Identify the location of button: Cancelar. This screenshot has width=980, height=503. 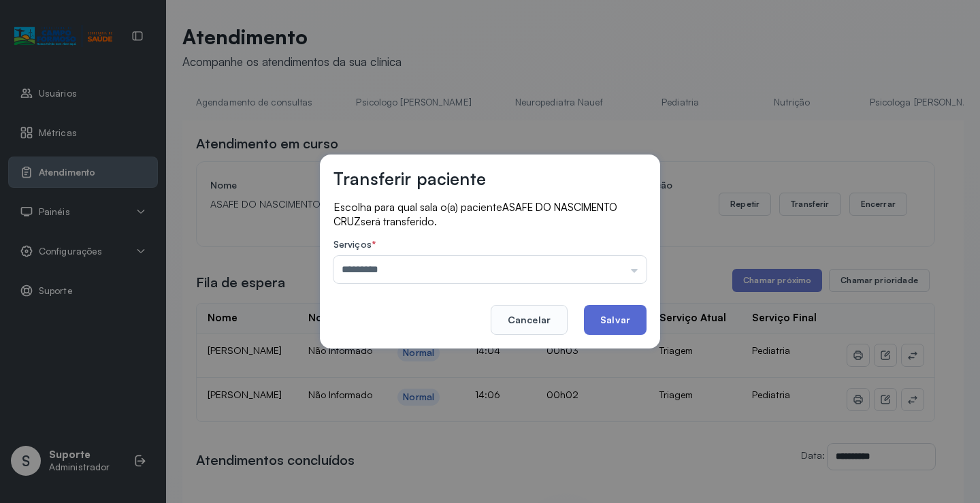
(529, 320).